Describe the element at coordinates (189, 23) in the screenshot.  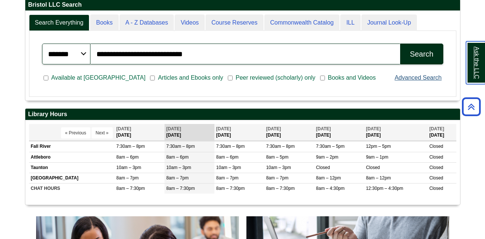
I see `a: Videos` at that location.